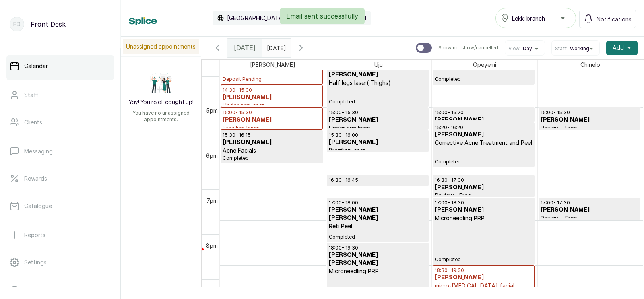  What do you see at coordinates (484, 180) in the screenshot?
I see `p: 16:30 - 17:00` at bounding box center [484, 180].